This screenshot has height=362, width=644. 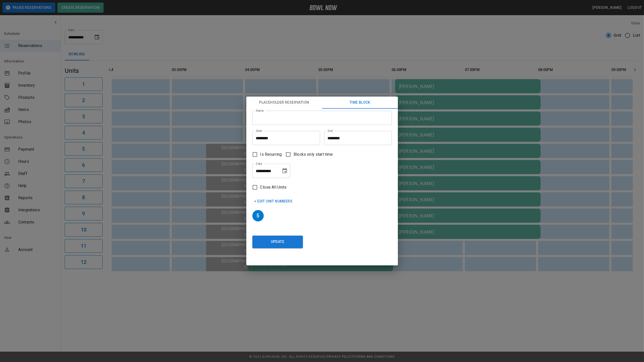 I want to click on button: Choose date, selected date is Aug 12, 2025, so click(x=285, y=171).